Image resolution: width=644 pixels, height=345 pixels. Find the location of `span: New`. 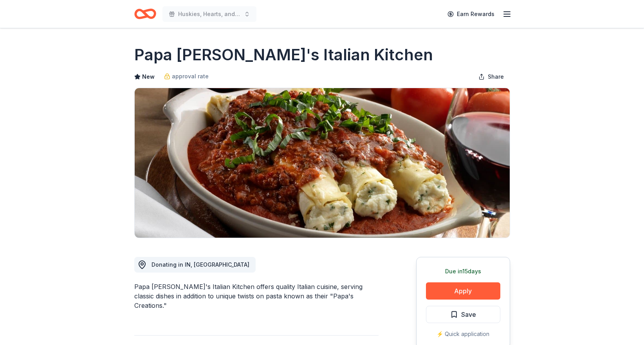

span: New is located at coordinates (149, 77).